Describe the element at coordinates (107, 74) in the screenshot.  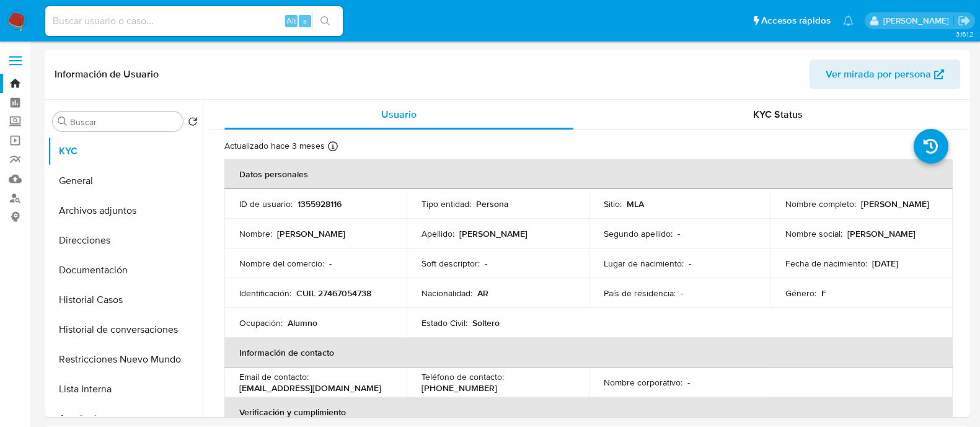
I see `h1: Información de Usuario` at that location.